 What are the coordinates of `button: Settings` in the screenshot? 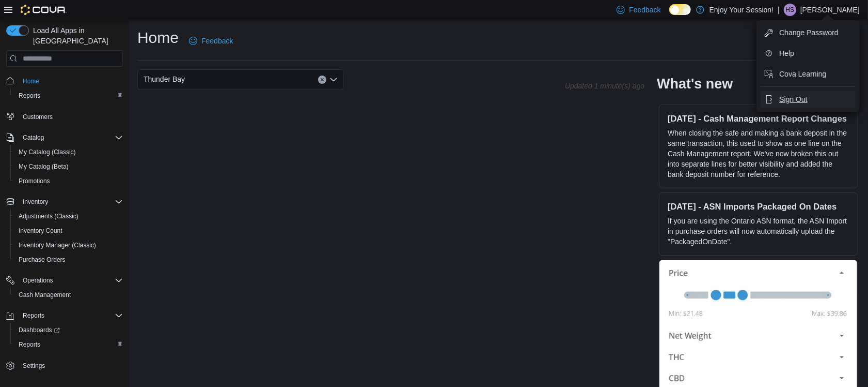 It's located at (65, 365).